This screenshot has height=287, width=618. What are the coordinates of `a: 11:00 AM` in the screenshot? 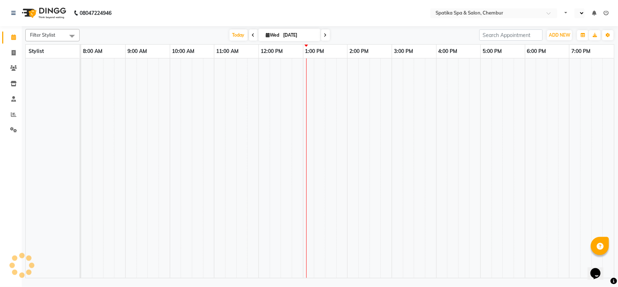 It's located at (227, 51).